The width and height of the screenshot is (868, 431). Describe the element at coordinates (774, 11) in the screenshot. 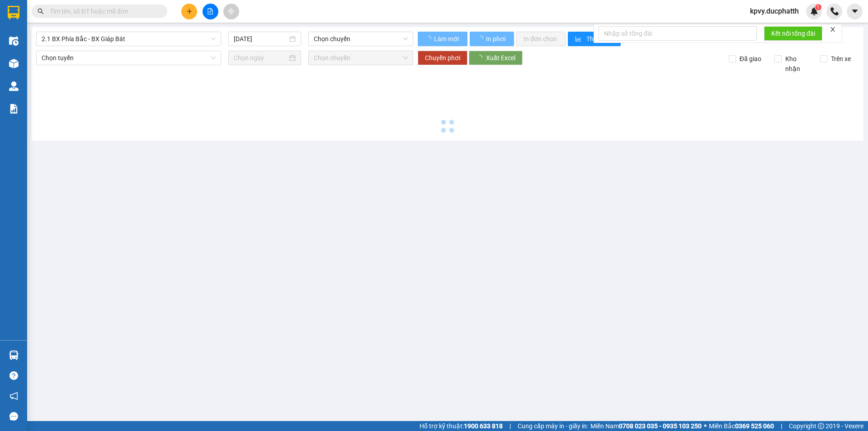

I see `span: kpvy.ducphatth` at that location.